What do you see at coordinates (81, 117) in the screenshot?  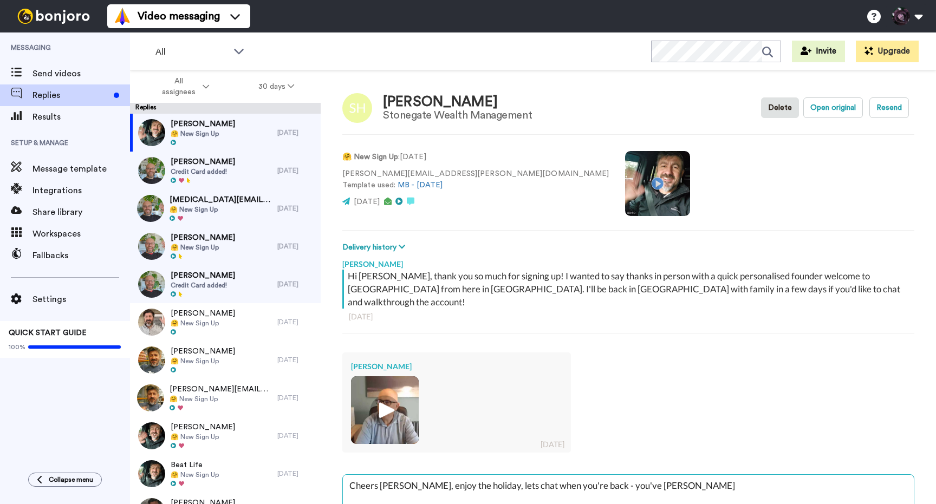 I see `span: Results` at bounding box center [81, 117].